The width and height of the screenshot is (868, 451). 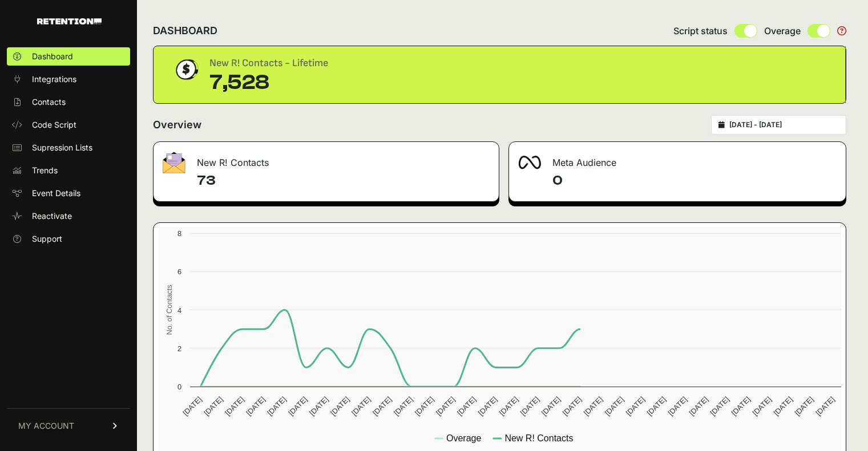 I want to click on span: Supression Lists, so click(x=62, y=148).